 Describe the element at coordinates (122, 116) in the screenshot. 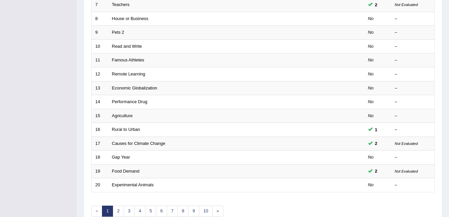

I see `a: Agriculture` at that location.